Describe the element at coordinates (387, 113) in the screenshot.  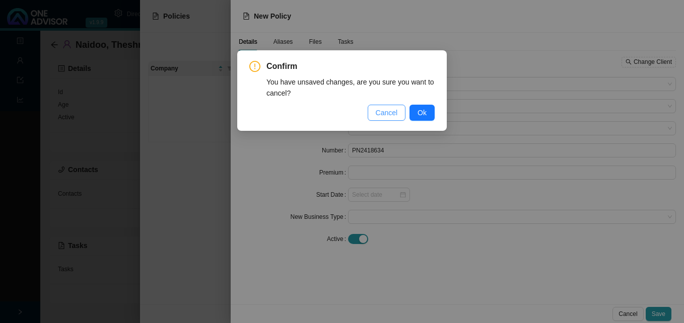
I see `button: Cancel` at that location.